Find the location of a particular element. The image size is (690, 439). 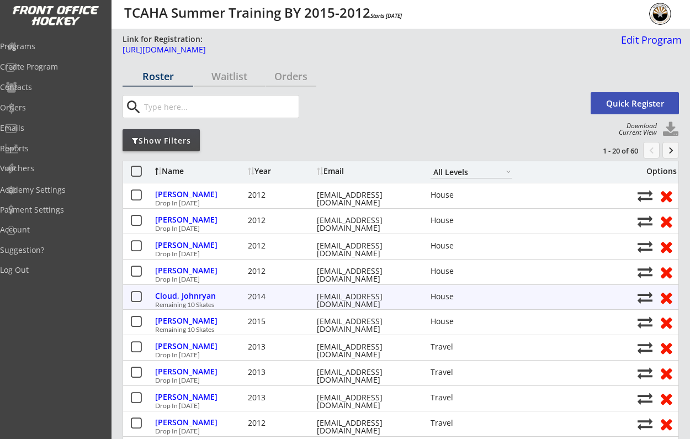

div: 2015 is located at coordinates (281, 321).